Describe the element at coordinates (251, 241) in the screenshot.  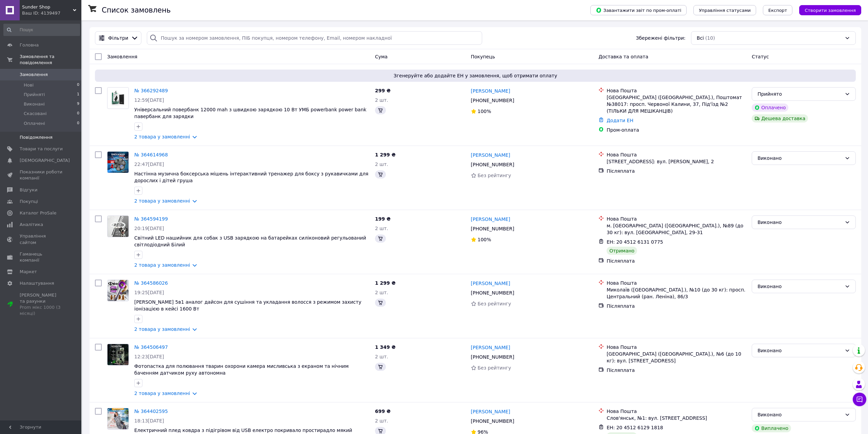
I see `span: Світний LED нашийник для собак з USB зарядкою на батарейках силіконовий регульований світлодіодни...` at that location.